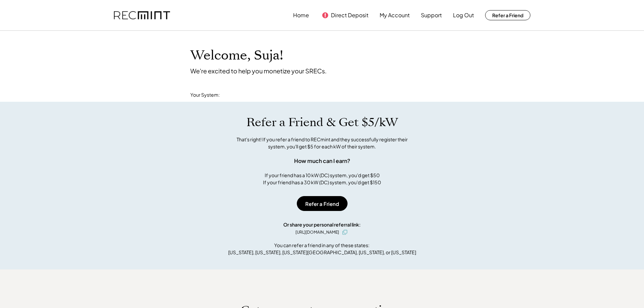  What do you see at coordinates (394, 15) in the screenshot?
I see `button: My Account` at bounding box center [394, 15].